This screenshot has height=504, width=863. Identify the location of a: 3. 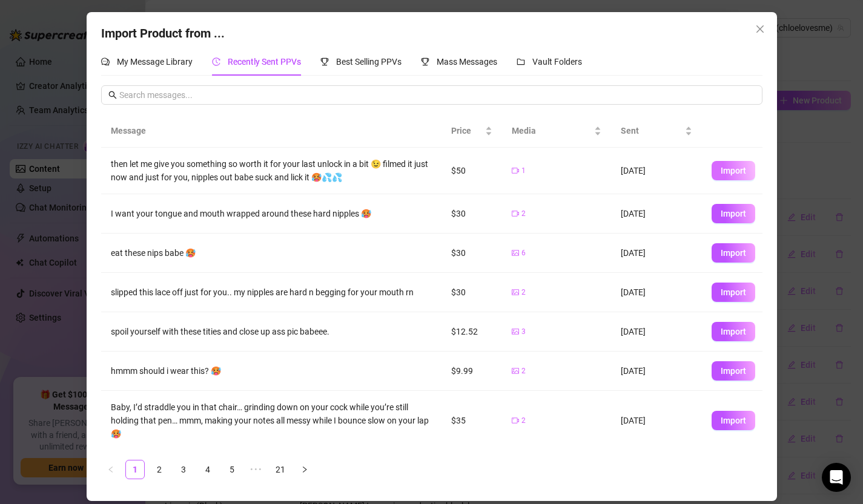
(183, 470).